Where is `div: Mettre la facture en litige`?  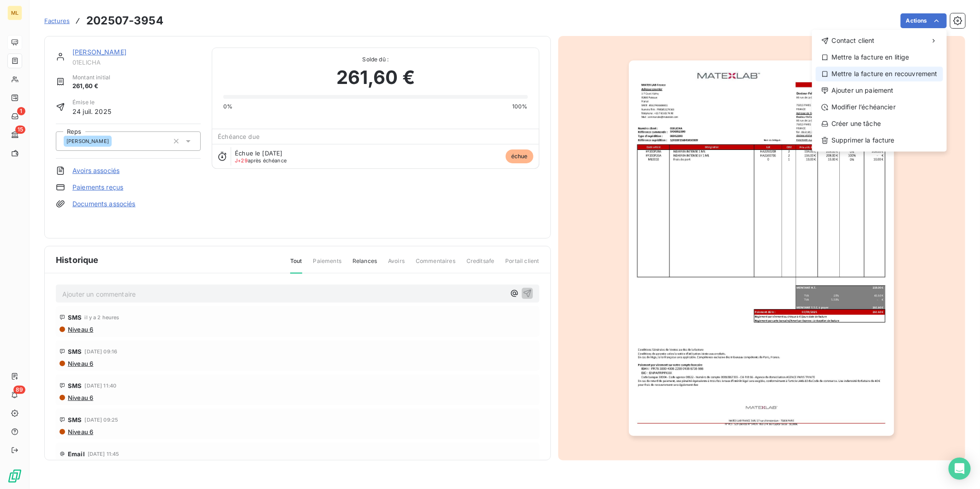 div: Mettre la facture en litige is located at coordinates (880, 57).